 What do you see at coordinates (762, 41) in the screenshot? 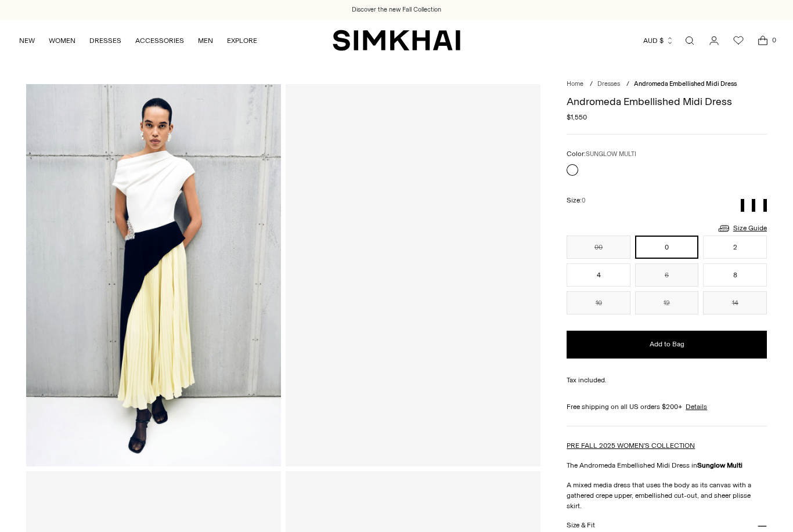
I see `a: Open cart modal` at bounding box center [762, 41].